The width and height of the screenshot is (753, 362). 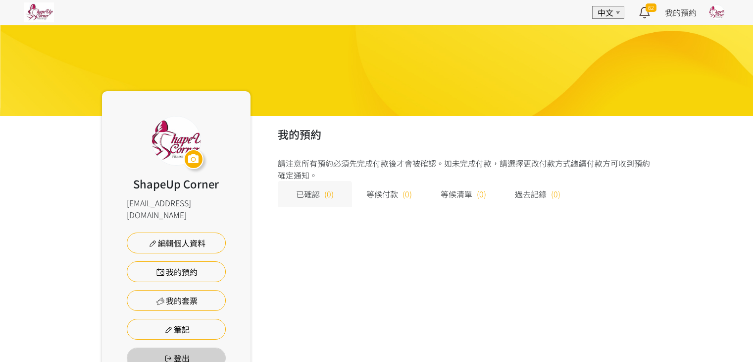 What do you see at coordinates (681, 12) in the screenshot?
I see `span: 我的預約` at bounding box center [681, 12].